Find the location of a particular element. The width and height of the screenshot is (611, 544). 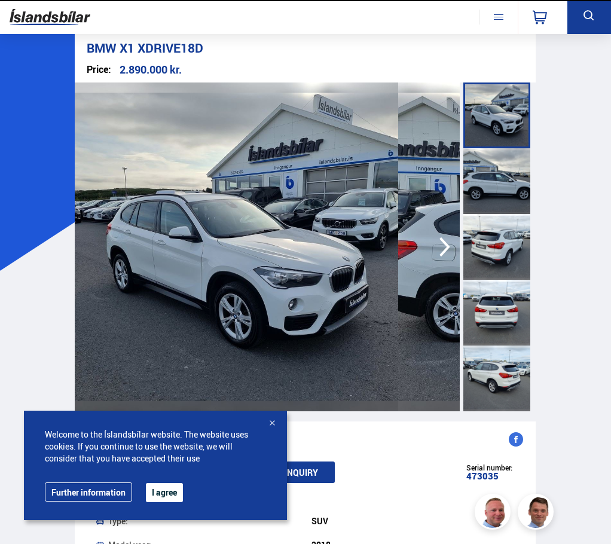

div: 2.890.000 kr. is located at coordinates (151, 69).